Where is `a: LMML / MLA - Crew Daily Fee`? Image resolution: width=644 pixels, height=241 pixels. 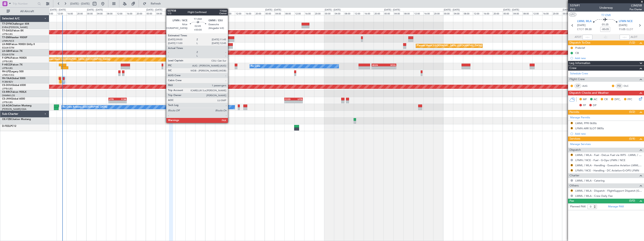 a: LMML / MLA - Crew Daily Fee is located at coordinates (594, 196).